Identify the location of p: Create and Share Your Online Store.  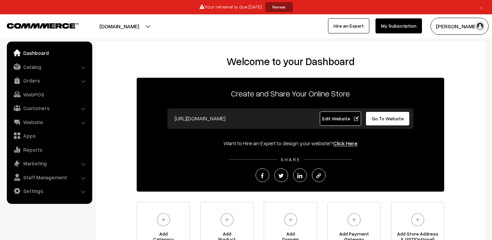
(290, 94).